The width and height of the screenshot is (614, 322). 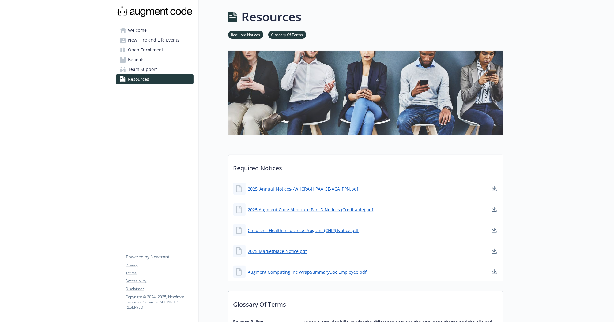 What do you see at coordinates (155, 79) in the screenshot?
I see `a: Resources` at bounding box center [155, 79].